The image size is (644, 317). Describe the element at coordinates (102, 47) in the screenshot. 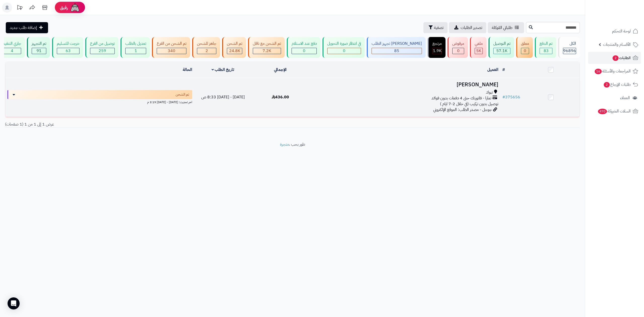

I see `a: توصيل من الفرع 259` at that location.